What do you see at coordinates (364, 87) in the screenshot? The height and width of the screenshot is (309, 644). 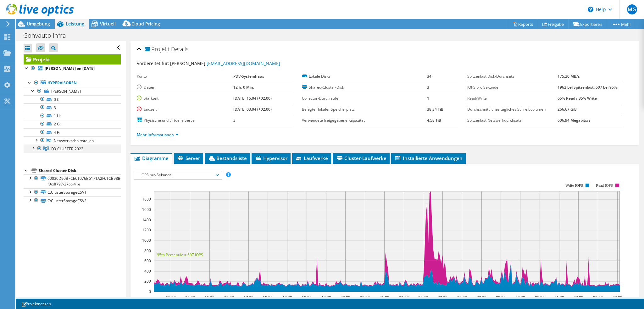 I see `label: Shared-Cluster-Disk` at bounding box center [364, 87].